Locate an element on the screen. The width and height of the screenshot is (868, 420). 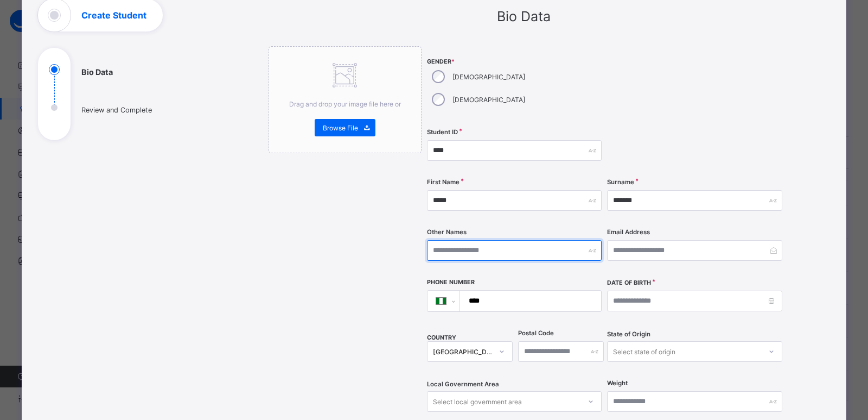
label: Postal Code is located at coordinates (536, 333).